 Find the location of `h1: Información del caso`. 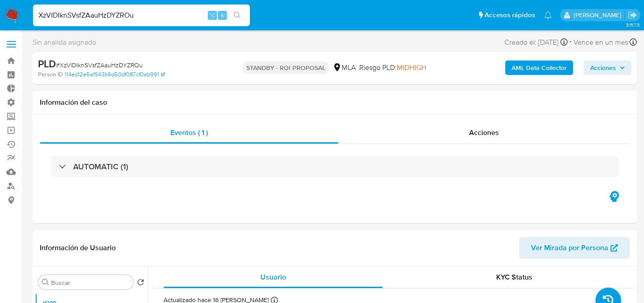

h1: Información del caso is located at coordinates (334, 102).